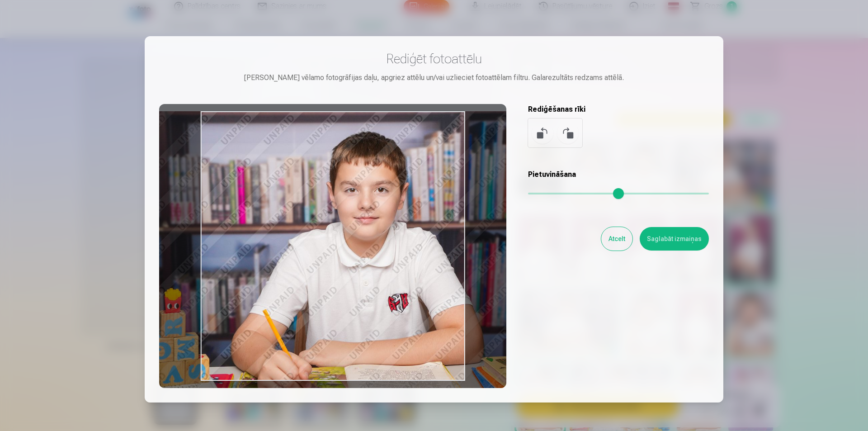  What do you see at coordinates (434, 59) in the screenshot?
I see `h3: Rediģēt fotoattēlu` at bounding box center [434, 59].